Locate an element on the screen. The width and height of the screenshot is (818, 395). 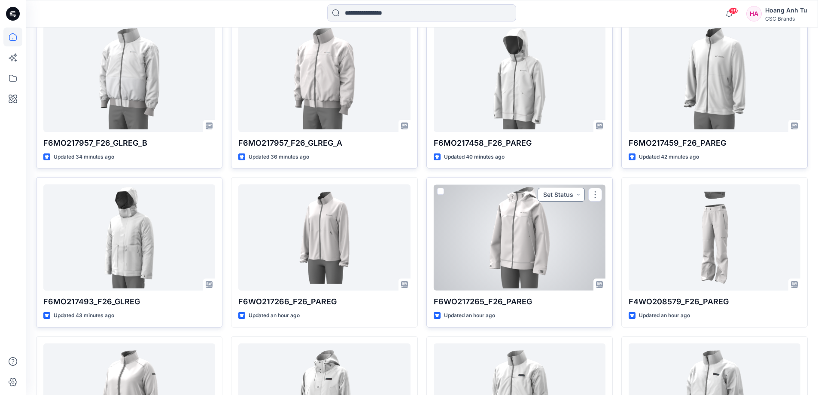
div: Hoang Anh Tu is located at coordinates (786, 10).